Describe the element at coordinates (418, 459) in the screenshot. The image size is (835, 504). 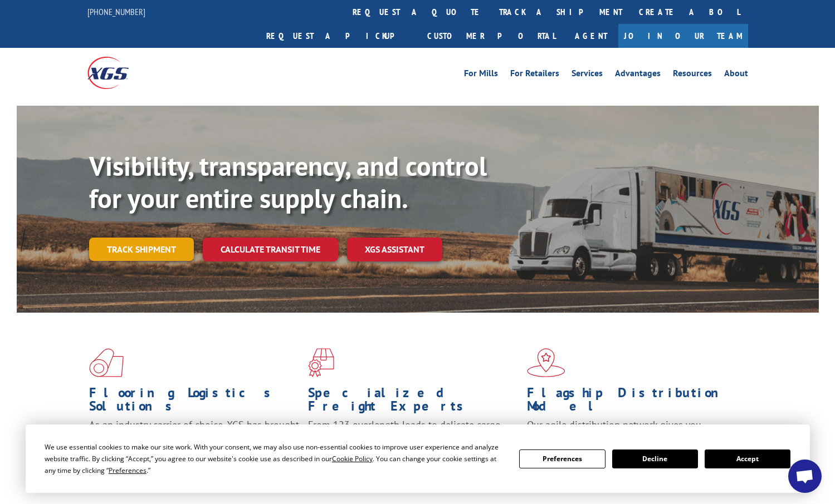
I see `div: Cookie Consent Prompt` at that location.